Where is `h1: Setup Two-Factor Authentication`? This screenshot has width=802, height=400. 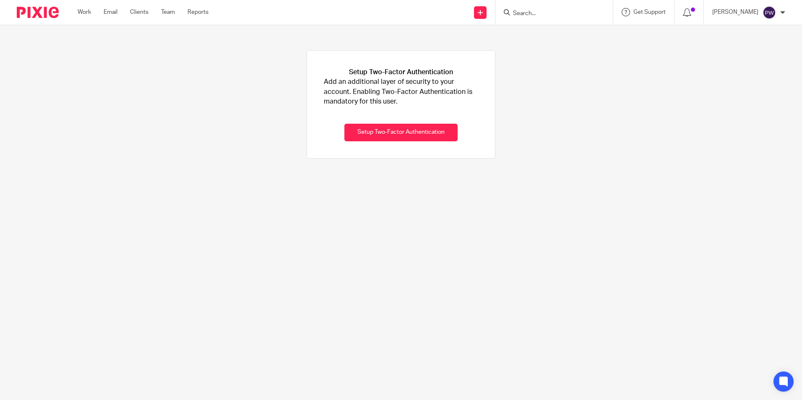 h1: Setup Two-Factor Authentication is located at coordinates (401, 72).